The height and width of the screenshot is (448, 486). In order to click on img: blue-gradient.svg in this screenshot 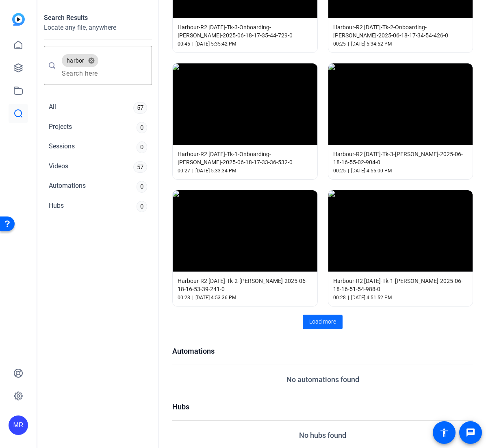, I will do `click(19, 19)`.